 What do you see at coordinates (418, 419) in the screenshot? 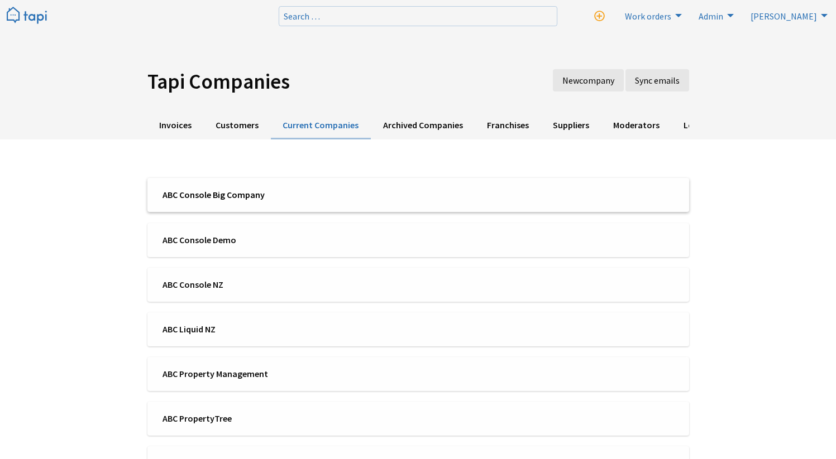
I see `a: ABC PropertyTree` at bounding box center [418, 419].